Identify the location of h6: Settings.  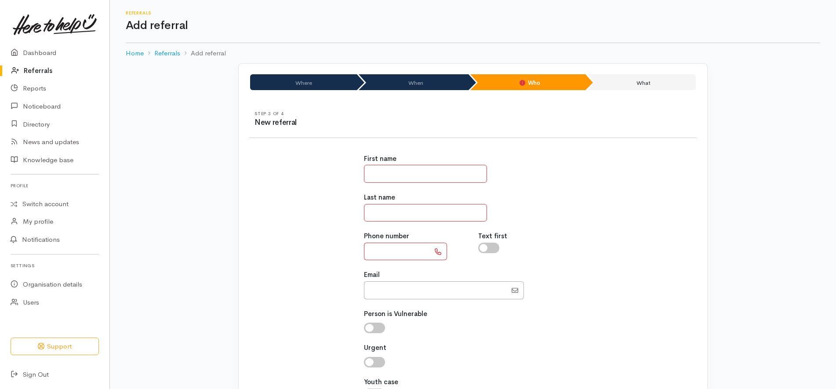
(55, 266).